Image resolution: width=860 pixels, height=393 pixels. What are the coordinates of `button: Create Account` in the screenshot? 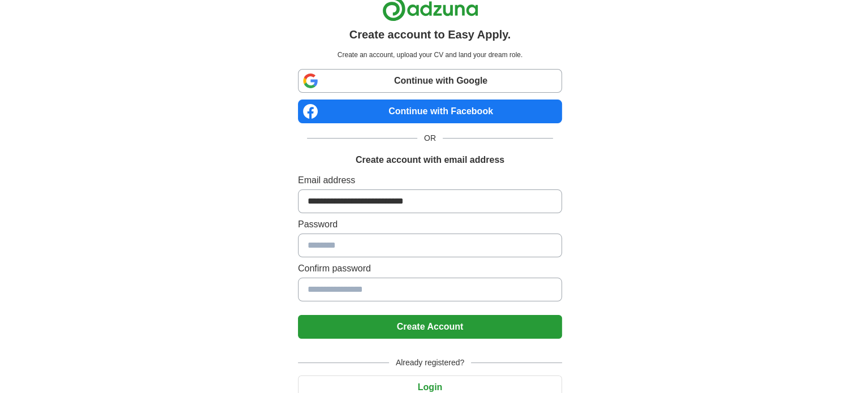 It's located at (430, 327).